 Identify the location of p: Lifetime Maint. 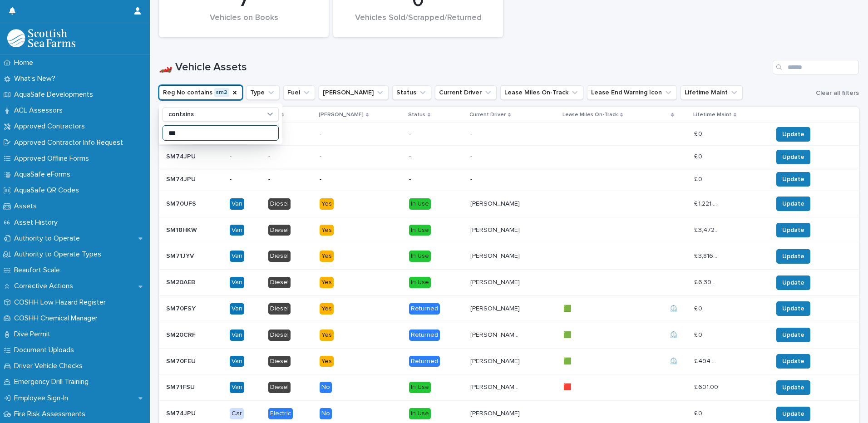
(712, 115).